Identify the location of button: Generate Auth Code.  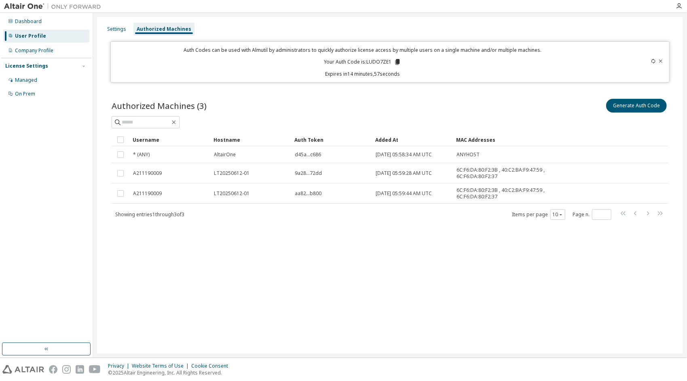
(637, 106).